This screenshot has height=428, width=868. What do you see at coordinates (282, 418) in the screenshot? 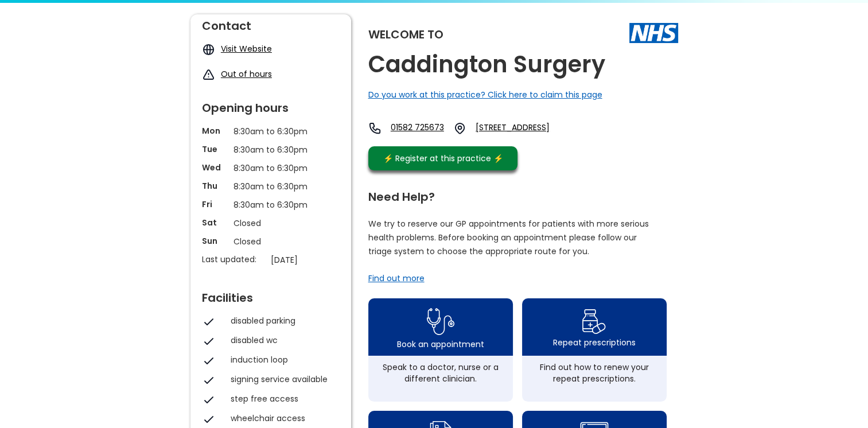
I see `div: wheelchair access` at bounding box center [282, 418].